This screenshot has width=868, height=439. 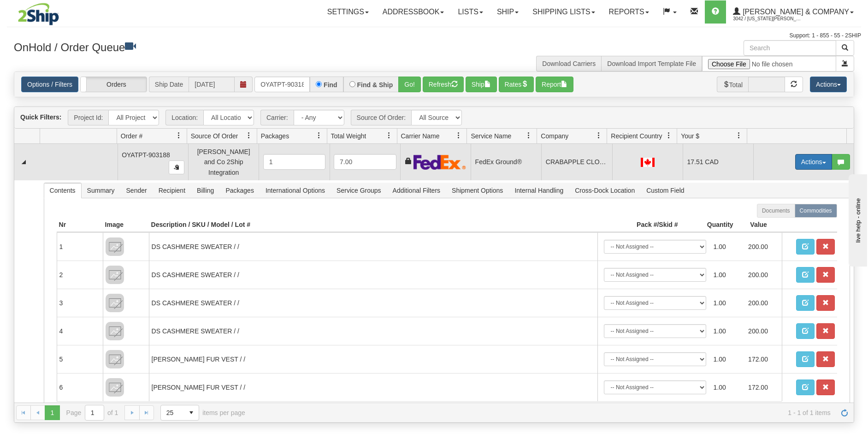 What do you see at coordinates (389, 136) in the screenshot?
I see `a: Total Weight filter column settings` at bounding box center [389, 136].